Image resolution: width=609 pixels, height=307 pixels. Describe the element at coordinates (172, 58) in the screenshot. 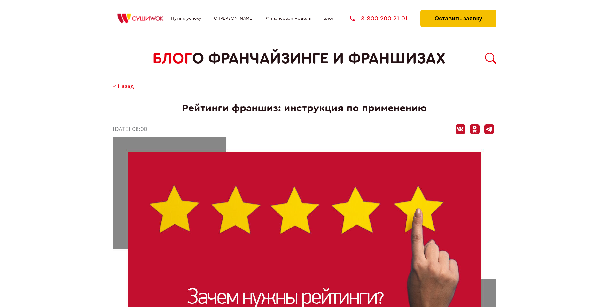

I see `span: БЛОГ` at that location.